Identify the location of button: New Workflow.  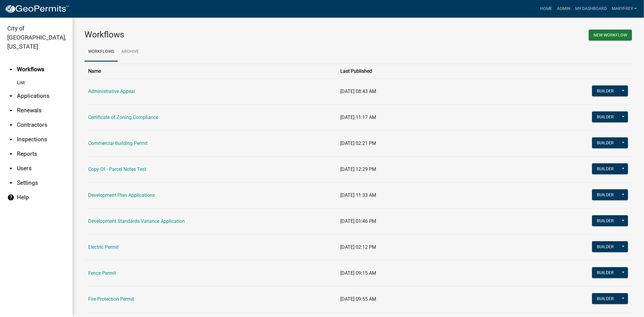
(610, 35).